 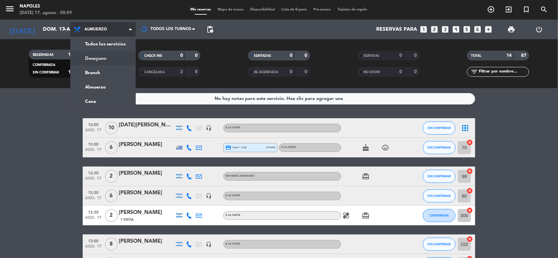 What do you see at coordinates (10, 9) in the screenshot?
I see `i: menu` at bounding box center [10, 9].